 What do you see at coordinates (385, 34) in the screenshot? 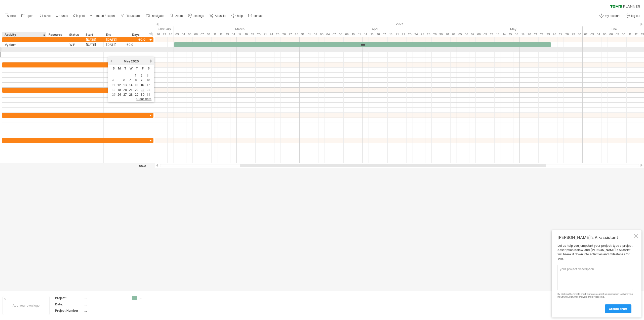
I see `div: Thursday, 17 April 2025` at bounding box center [385, 34].